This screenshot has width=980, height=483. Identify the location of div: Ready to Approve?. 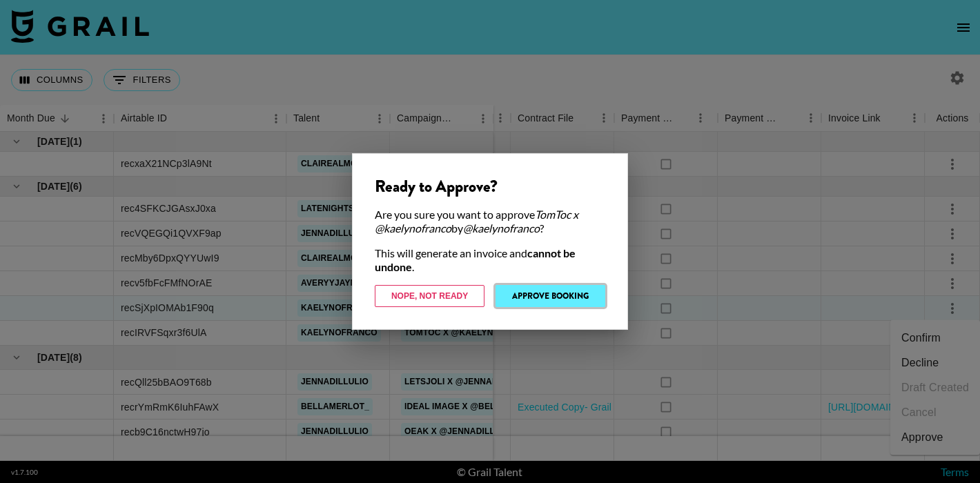
(490, 186).